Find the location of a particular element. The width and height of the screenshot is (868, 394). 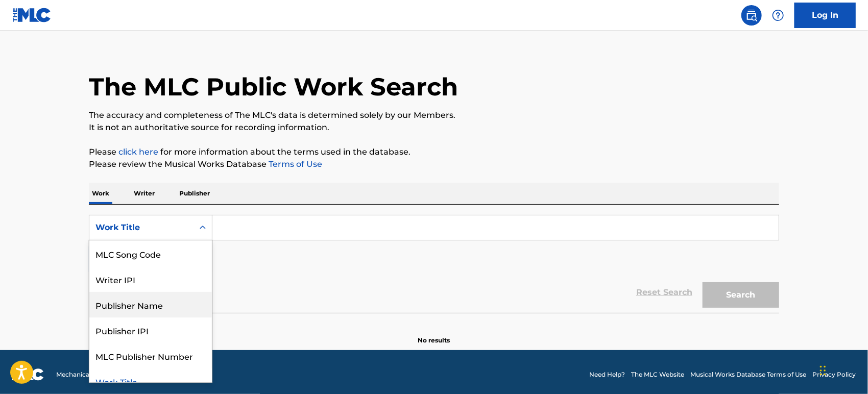

p: It is not an authoritative source for recording information. is located at coordinates (434, 127).